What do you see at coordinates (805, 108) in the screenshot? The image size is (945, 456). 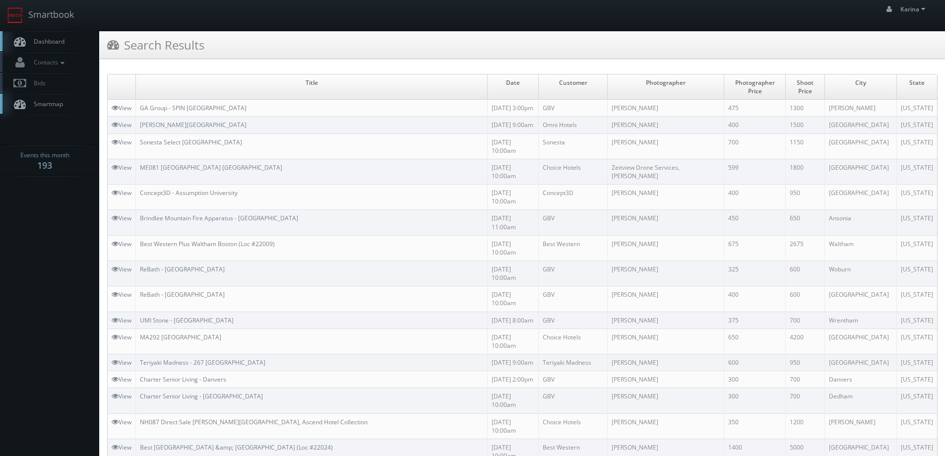 I see `td: 1300` at bounding box center [805, 108].